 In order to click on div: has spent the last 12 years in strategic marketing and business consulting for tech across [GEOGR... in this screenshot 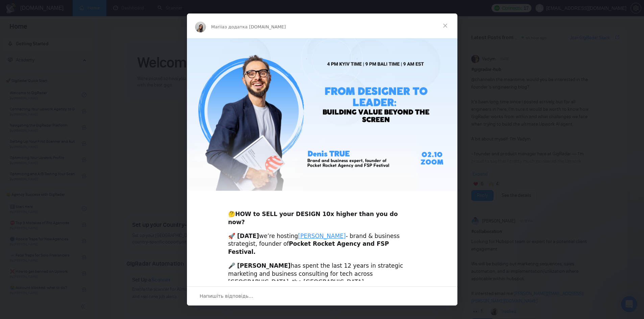, I will do `click(322, 282)`.